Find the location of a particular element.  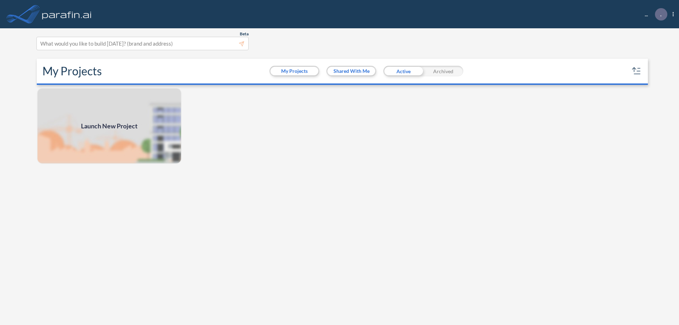

div: Archived is located at coordinates (443, 71).